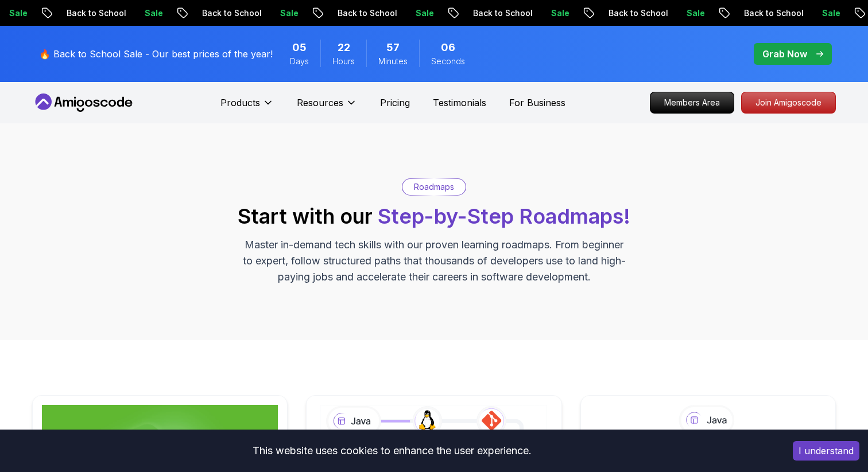  I want to click on h2: Start with our, so click(434, 216).